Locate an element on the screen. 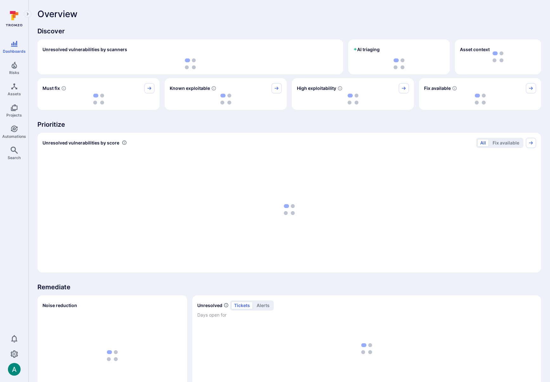  button: tickets is located at coordinates (242, 305).